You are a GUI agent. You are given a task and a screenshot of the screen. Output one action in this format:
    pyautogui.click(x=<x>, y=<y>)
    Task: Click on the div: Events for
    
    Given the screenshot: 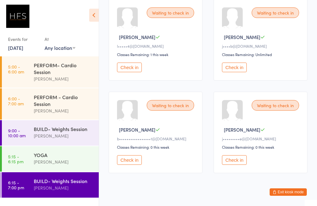 What is the action you would take?
    pyautogui.click(x=23, y=39)
    